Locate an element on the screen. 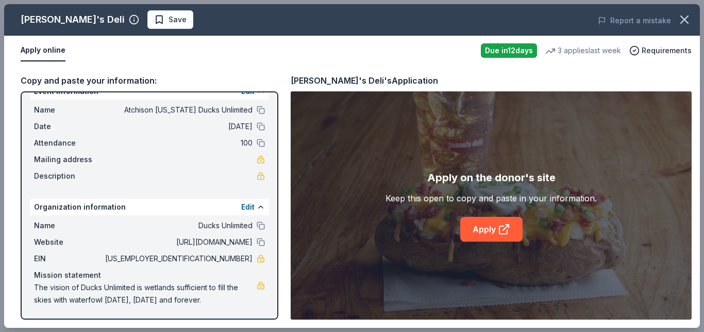 The width and height of the screenshot is (704, 332). div: 3 applies last week is located at coordinates (583, 51).